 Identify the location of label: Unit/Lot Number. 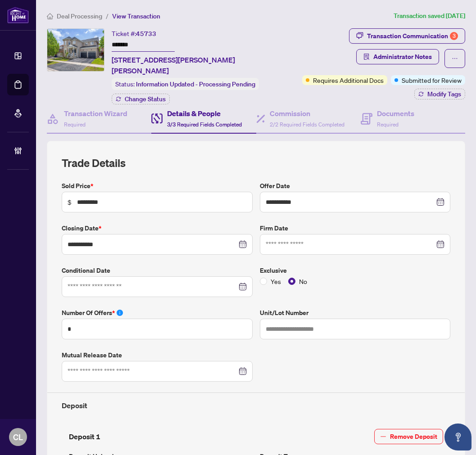
(355, 313).